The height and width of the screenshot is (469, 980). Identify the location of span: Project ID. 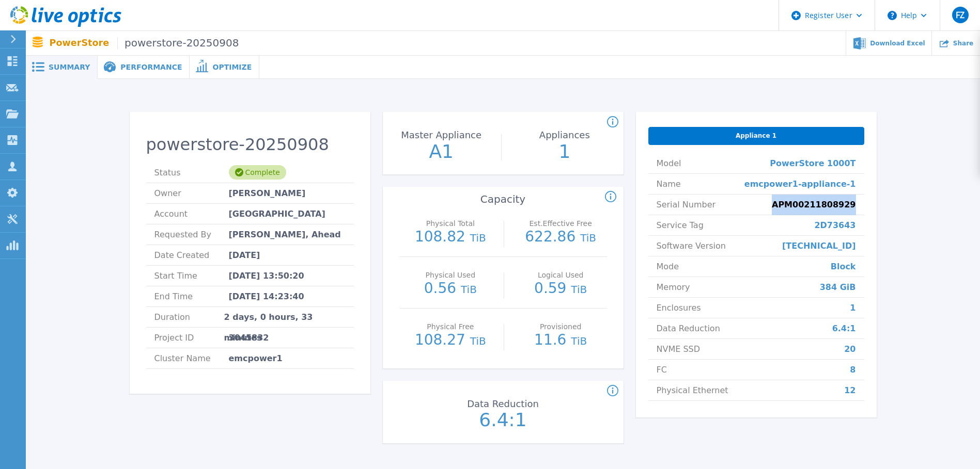
(191, 337).